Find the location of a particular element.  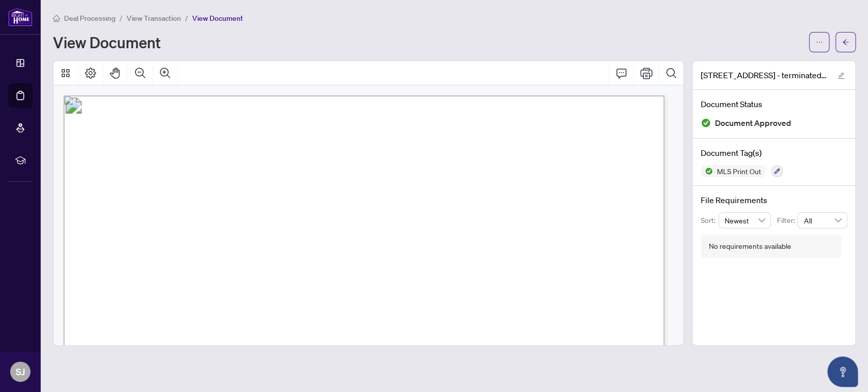

h1: View Document is located at coordinates (107, 42).